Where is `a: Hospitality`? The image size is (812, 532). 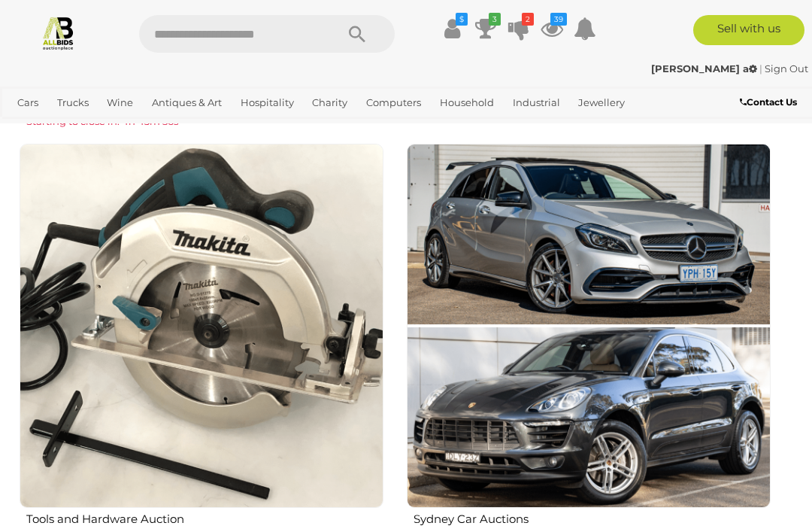
a: Hospitality is located at coordinates (267, 102).